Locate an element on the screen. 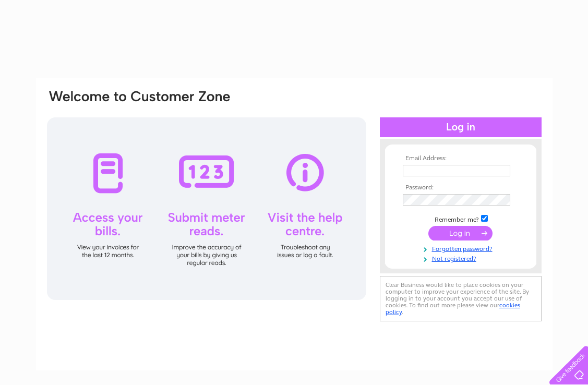  div: Clear Business would like to place cookies on your computer to improve your experience of the sit... is located at coordinates (461, 298).